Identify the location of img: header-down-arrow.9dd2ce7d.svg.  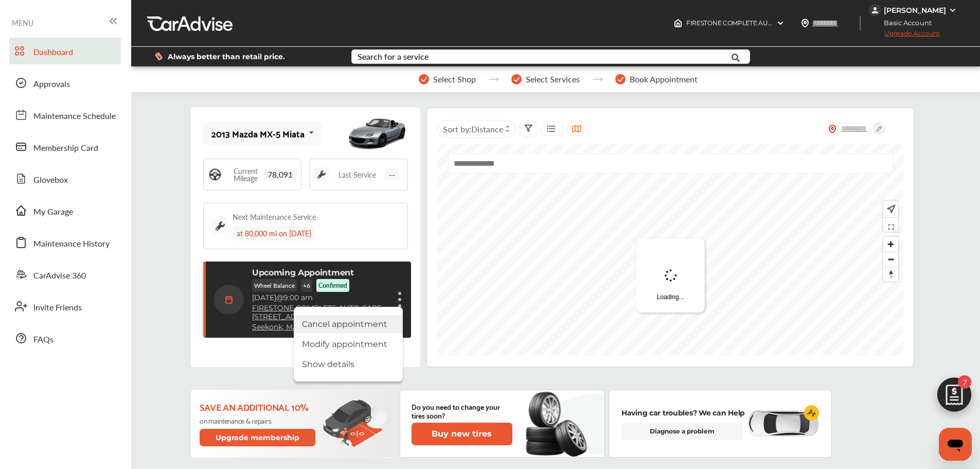
(781, 24).